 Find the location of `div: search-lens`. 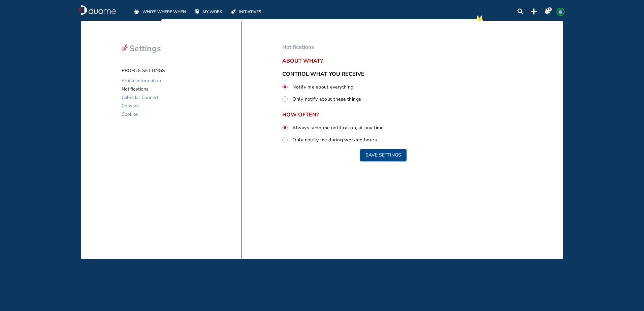

div: search-lens is located at coordinates (520, 11).